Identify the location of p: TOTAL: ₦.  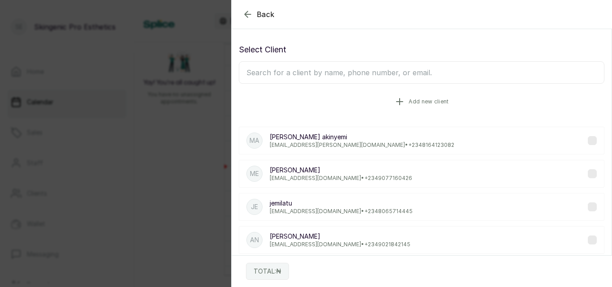
(268, 272).